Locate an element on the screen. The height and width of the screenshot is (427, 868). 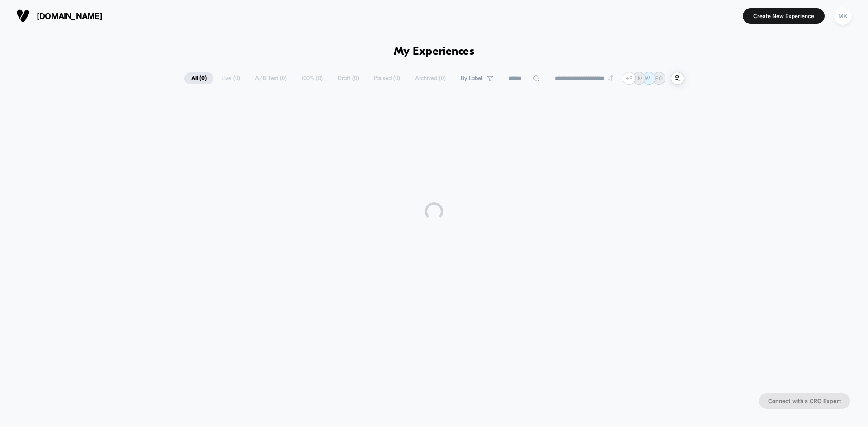
button: Create New Experience is located at coordinates (784, 16).